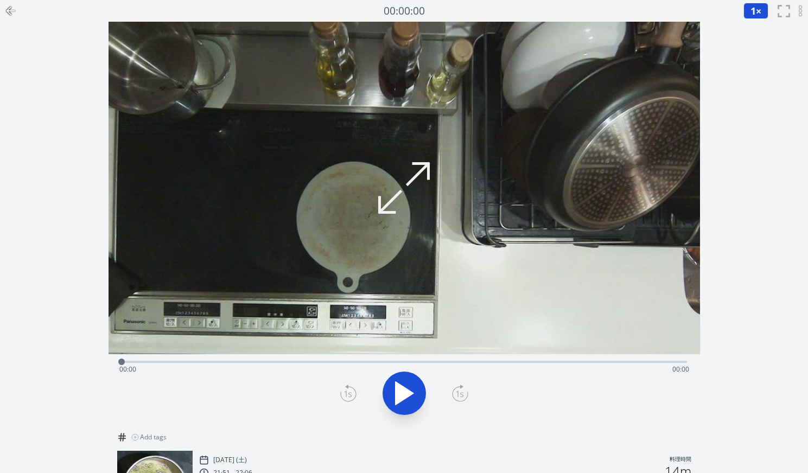 The width and height of the screenshot is (808, 473). Describe the element at coordinates (681, 369) in the screenshot. I see `span: 00:00` at that location.